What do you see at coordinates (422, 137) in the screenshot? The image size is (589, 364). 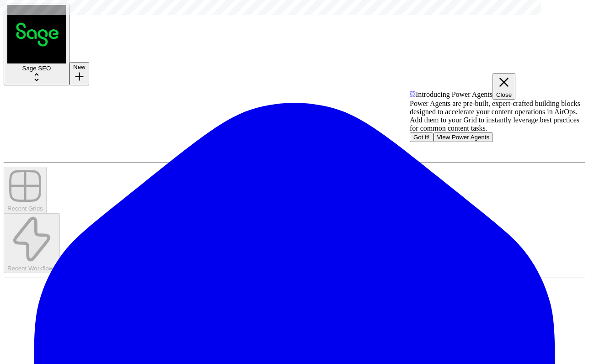 I see `span: Got it!` at bounding box center [422, 137].